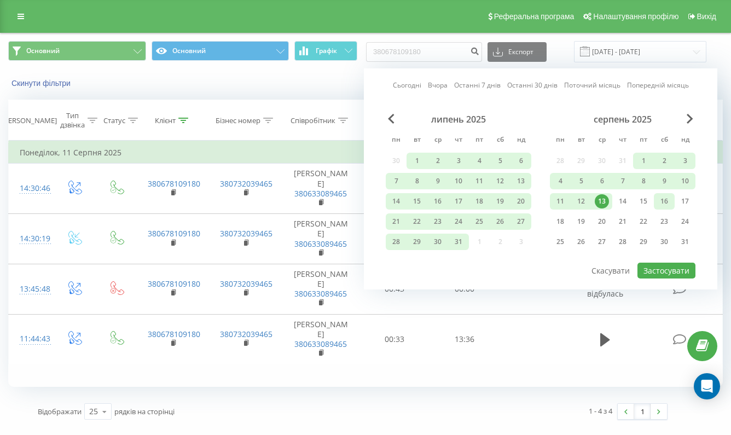 The width and height of the screenshot is (731, 435). Describe the element at coordinates (458, 201) in the screenshot. I see `div: чт 17 лип 2025 р.` at that location.